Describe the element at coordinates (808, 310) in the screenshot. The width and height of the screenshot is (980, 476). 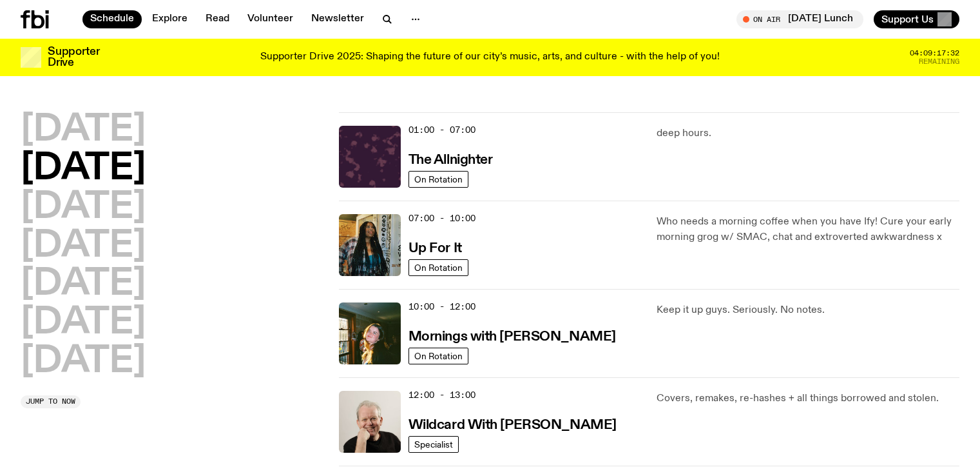
I see `p: Keep it up guys. Seriously. No notes.` at that location.